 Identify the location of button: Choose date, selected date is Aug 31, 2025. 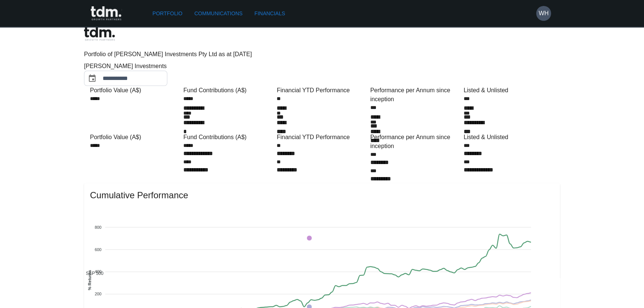
(92, 79).